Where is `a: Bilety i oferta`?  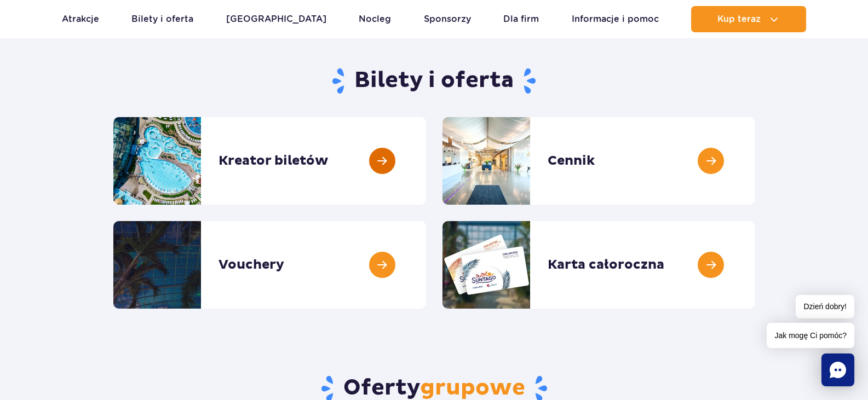
a: Bilety i oferta is located at coordinates (162, 19).